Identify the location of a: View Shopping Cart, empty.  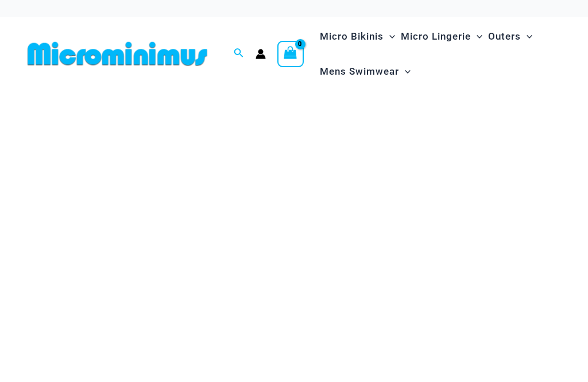
(290, 54).